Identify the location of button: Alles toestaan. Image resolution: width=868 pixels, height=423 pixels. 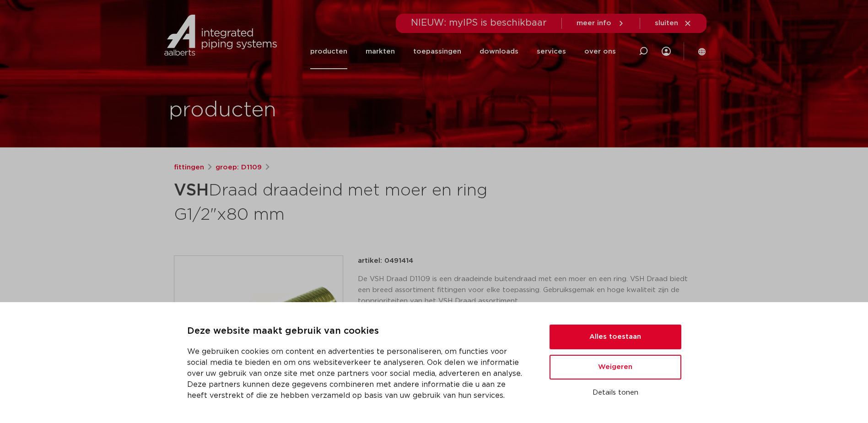
(615, 337).